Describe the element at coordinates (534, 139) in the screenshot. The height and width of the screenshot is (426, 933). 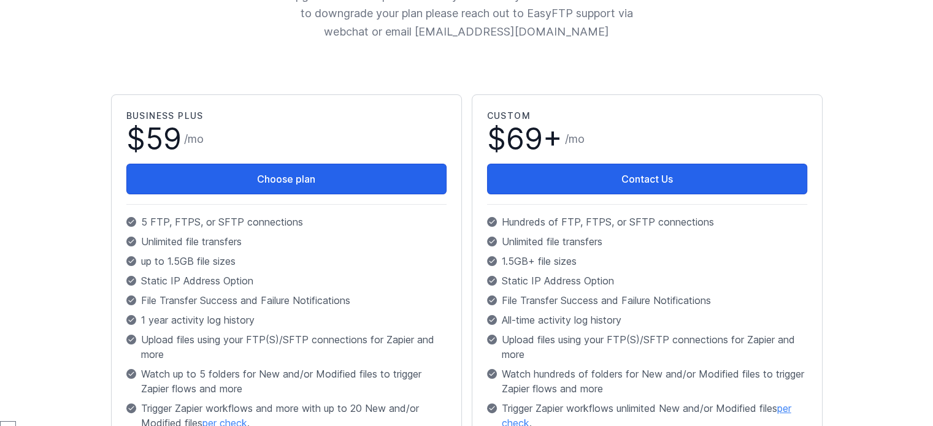
I see `span: 69+` at that location.